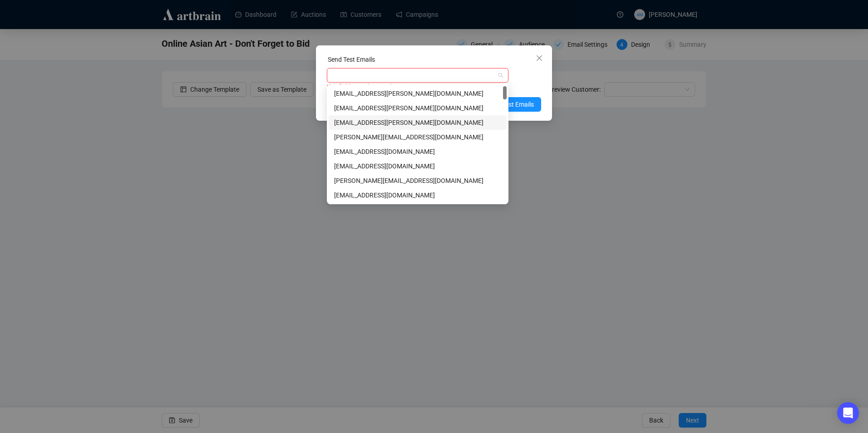 The height and width of the screenshot is (433, 868). What do you see at coordinates (418, 166) in the screenshot?
I see `div: giochiesa94@gmail.com` at bounding box center [418, 166].